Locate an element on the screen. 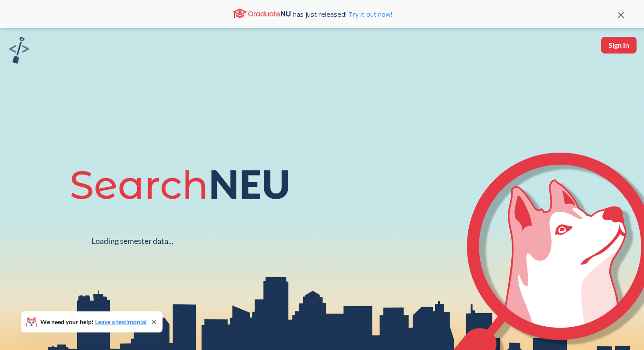 This screenshot has width=644, height=350. span: We need your help! is located at coordinates (93, 322).